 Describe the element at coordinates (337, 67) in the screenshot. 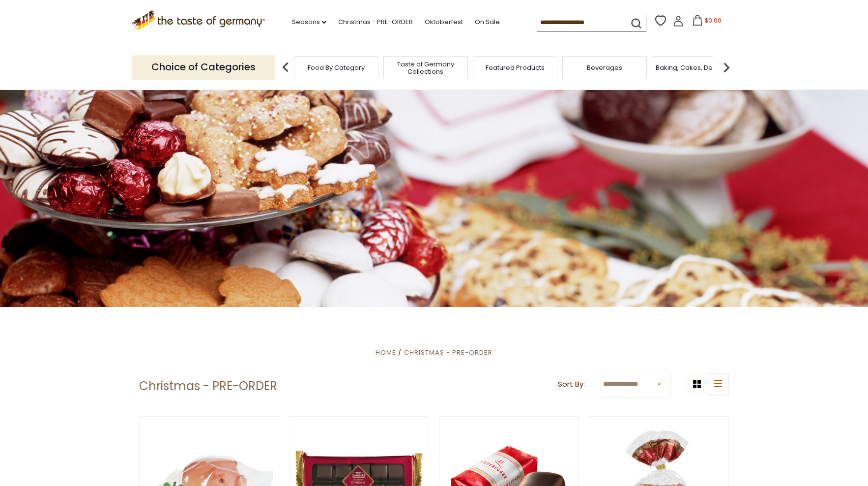

I see `span: Food By Category` at that location.